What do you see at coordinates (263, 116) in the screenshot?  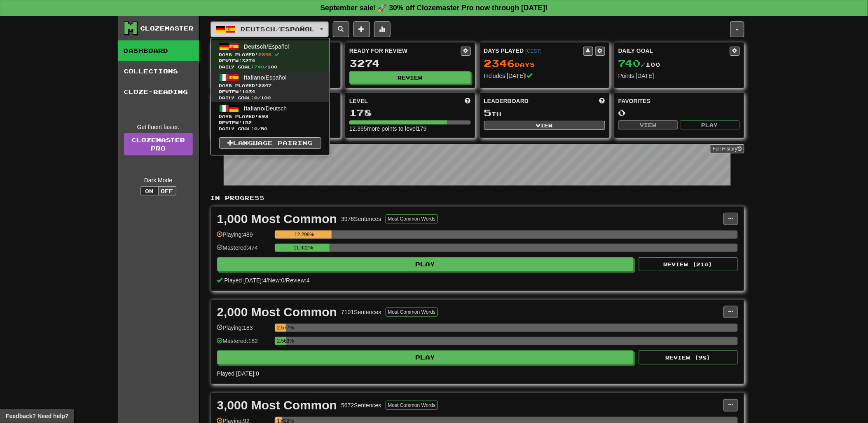 I see `span: 693` at bounding box center [263, 116].